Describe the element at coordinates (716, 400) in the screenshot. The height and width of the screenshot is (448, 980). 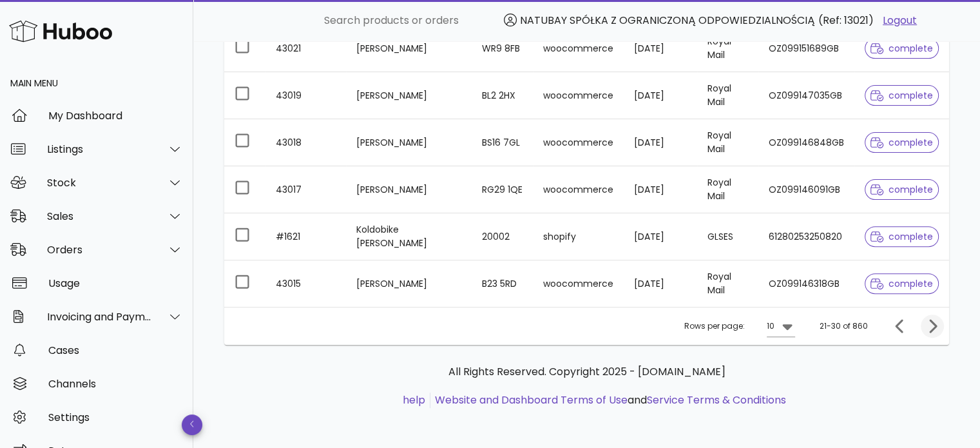
I see `a: Service Terms & Conditions` at that location.